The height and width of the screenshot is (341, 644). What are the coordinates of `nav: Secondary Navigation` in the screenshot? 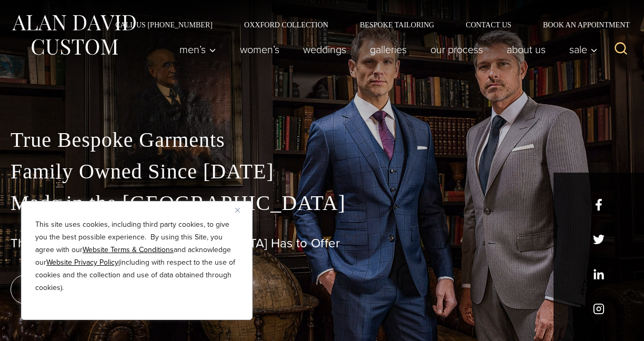 It's located at (366, 25).